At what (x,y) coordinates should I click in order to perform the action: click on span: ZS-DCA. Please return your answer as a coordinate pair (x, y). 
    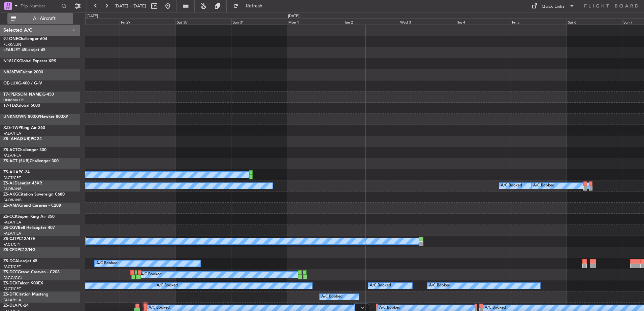
    Looking at the image, I should click on (11, 261).